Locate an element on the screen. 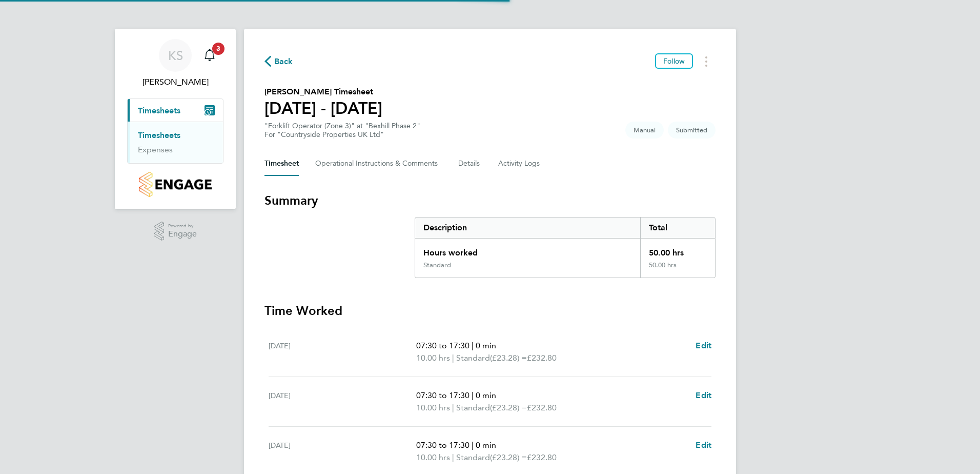 The width and height of the screenshot is (980, 474). span: Engage is located at coordinates (182, 234).